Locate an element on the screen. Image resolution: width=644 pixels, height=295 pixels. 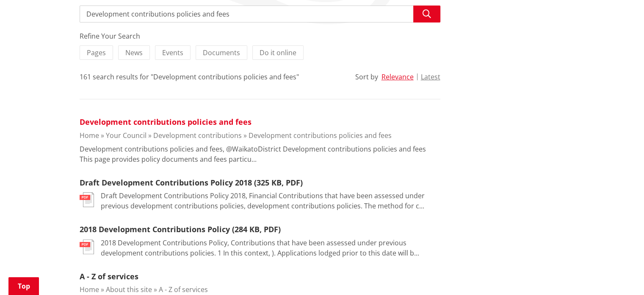
button: Latest is located at coordinates (431, 77).